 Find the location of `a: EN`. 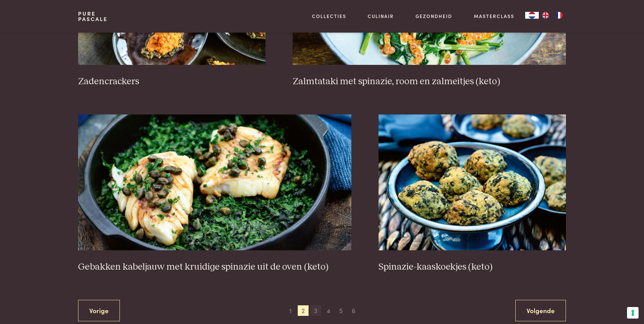

a: EN is located at coordinates (546, 15).